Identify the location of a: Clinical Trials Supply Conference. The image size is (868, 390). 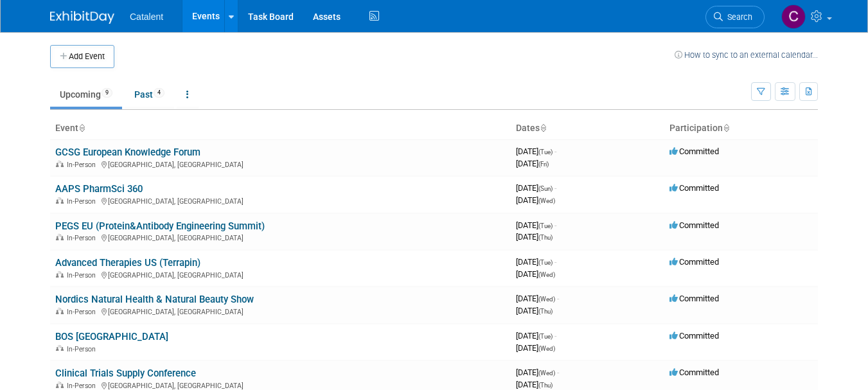
(125, 373).